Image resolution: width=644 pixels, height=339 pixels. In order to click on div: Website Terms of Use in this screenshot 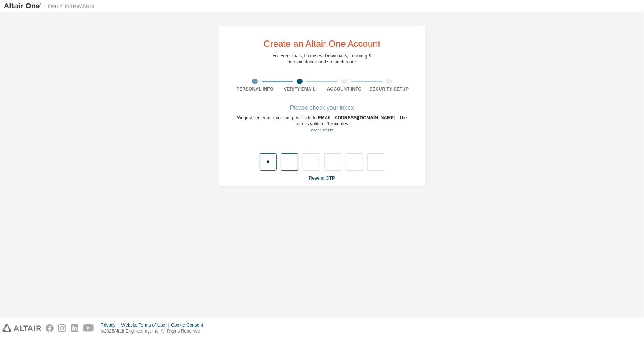, I will do `click(146, 325)`.